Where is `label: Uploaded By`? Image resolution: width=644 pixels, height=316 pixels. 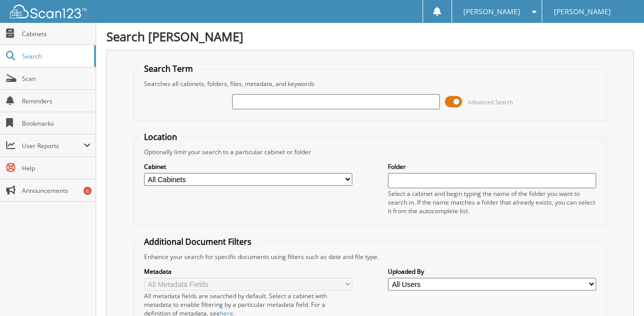
label: Uploaded By is located at coordinates (492, 271).